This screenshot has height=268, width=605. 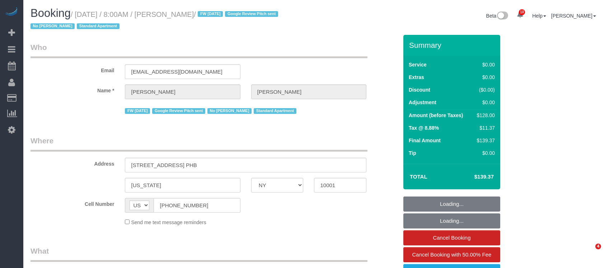 I want to click on label: Adjustment, so click(x=423, y=102).